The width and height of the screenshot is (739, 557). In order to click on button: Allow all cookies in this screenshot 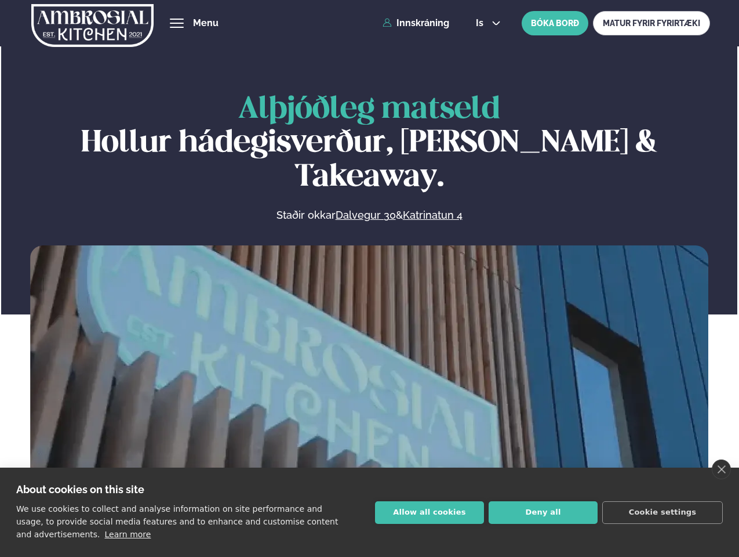, I will do `click(430, 512)`.